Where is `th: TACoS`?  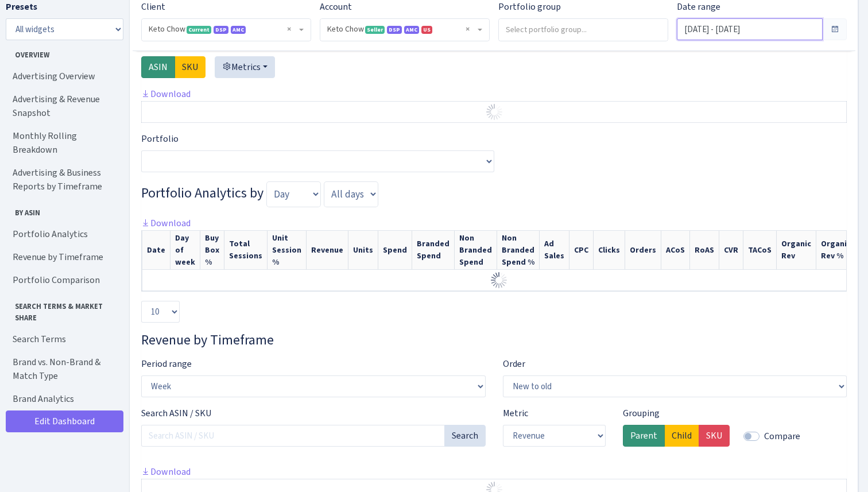 th: TACoS is located at coordinates (760, 250).